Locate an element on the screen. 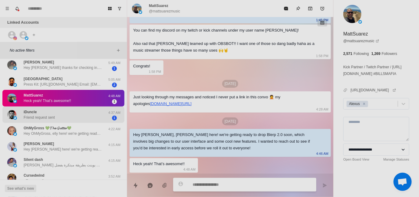 This screenshot has height=197, width=419. p: 1:45 PM is located at coordinates (322, 20).